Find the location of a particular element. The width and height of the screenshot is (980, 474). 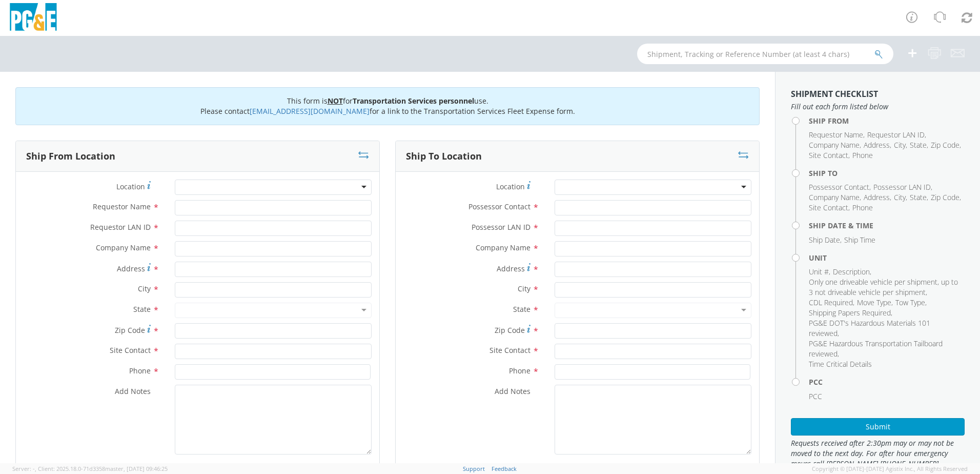

span: PG&E DOT's Hazardous Materials 101 reviewed is located at coordinates (869, 328).